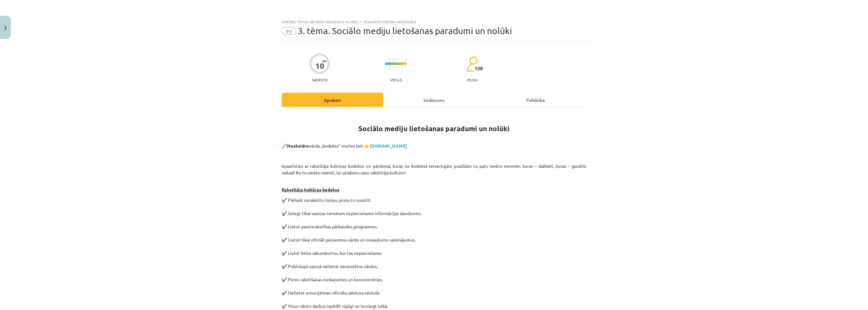 The image size is (868, 310). Describe the element at coordinates (434, 128) in the screenshot. I see `strong: Sociālo mediju lietošanas paradumi un nolūki` at that location.